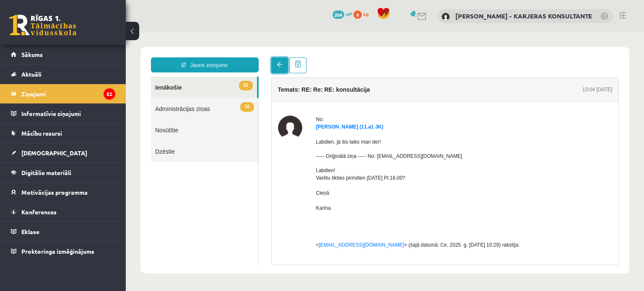 The height and width of the screenshot is (291, 644). What do you see at coordinates (292, 110) in the screenshot?
I see `p: Labdien, jā šis laiks man der!` at bounding box center [292, 110].